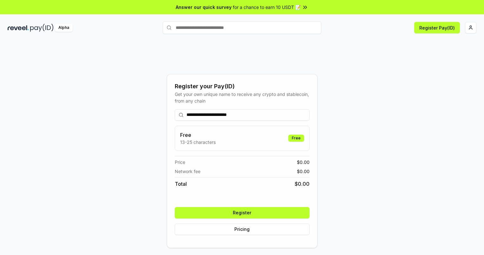 Image resolution: width=484 pixels, height=255 pixels. I want to click on div: Get your own unique name to receive any crypto and stablecoin, from any chain, so click(242, 97).